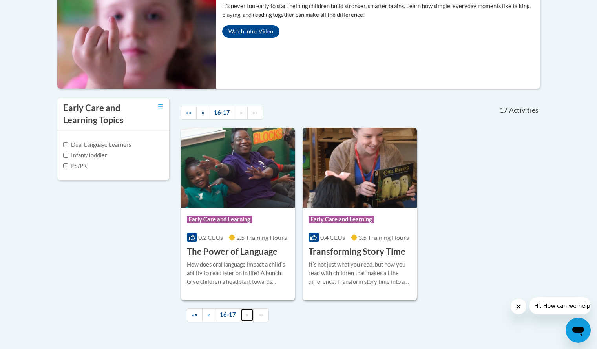 This screenshot has width=597, height=349. Describe the element at coordinates (75, 166) in the screenshot. I see `label: PS/PK` at that location.